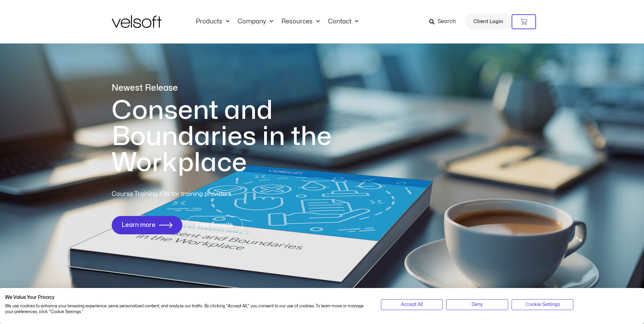 Image resolution: width=644 pixels, height=324 pixels. I want to click on span: Client Login, so click(488, 22).